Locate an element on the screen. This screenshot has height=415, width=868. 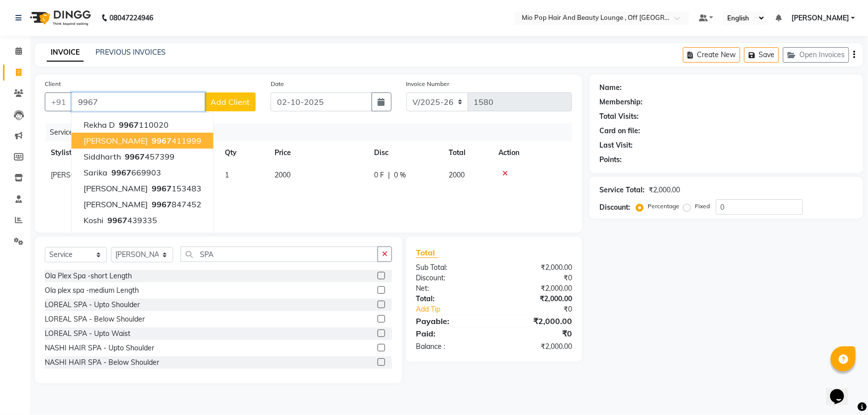
div: Card on file: is located at coordinates (620, 131).